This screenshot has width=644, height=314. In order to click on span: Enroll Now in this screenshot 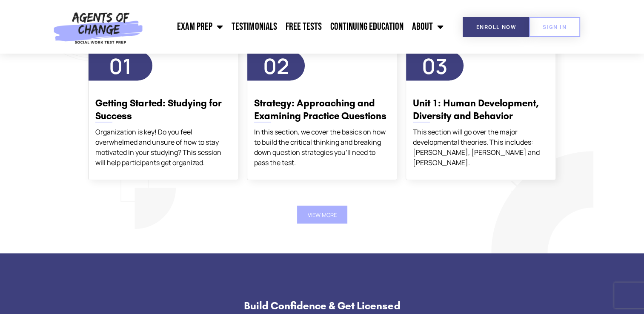, I will do `click(496, 27)`.